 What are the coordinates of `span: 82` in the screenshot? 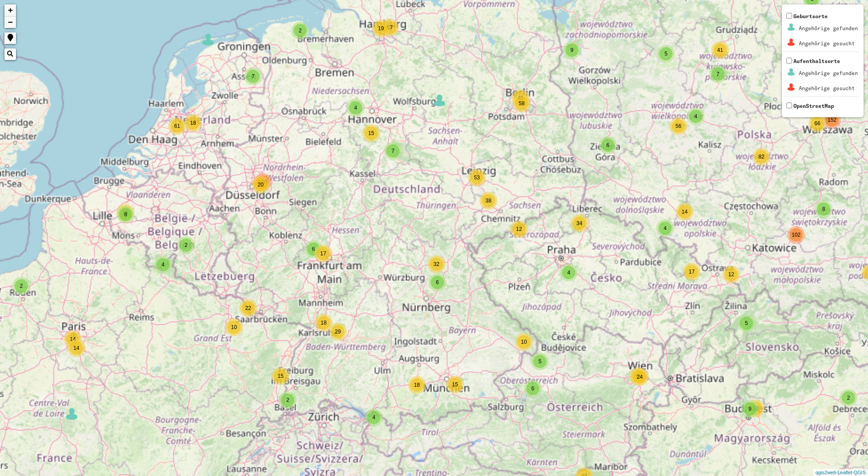 It's located at (761, 157).